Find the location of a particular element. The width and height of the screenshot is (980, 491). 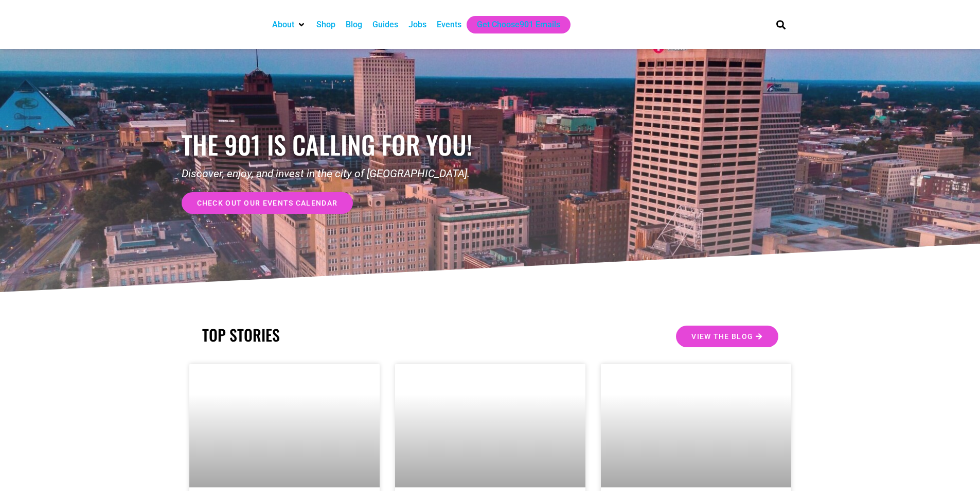

div: Events is located at coordinates (450, 25).